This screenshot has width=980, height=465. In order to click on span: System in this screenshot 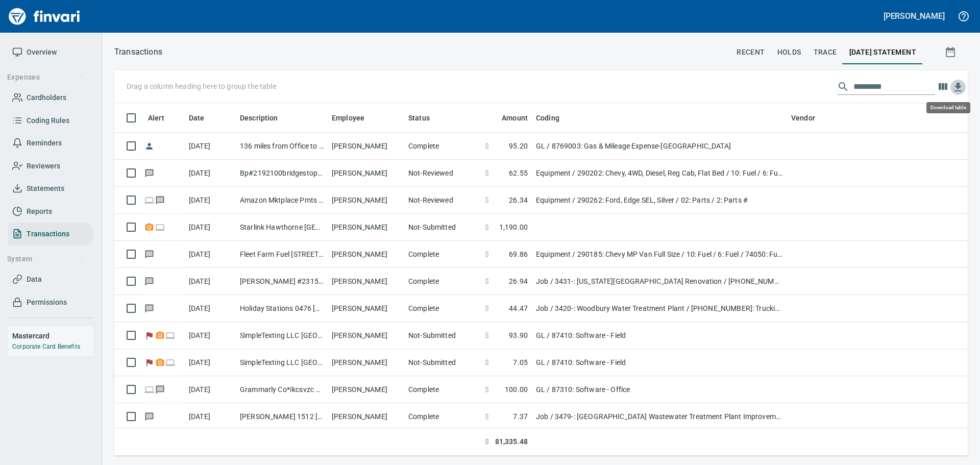, I will do `click(45, 258)`.